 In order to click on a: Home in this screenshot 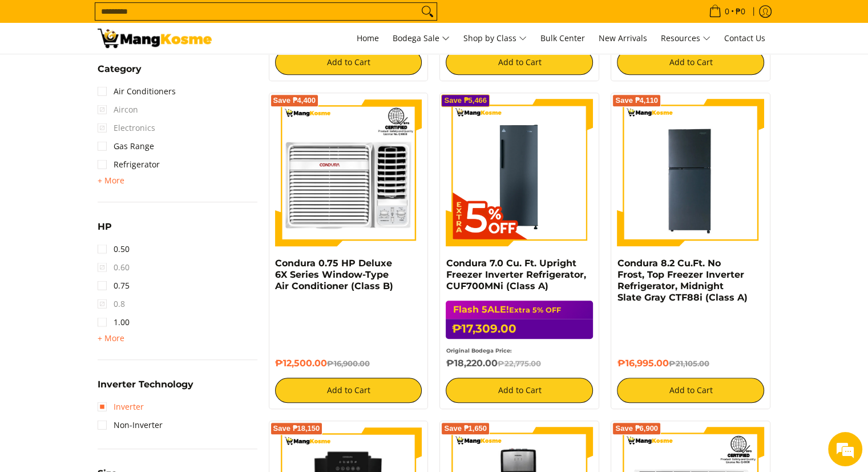, I will do `click(368, 38)`.